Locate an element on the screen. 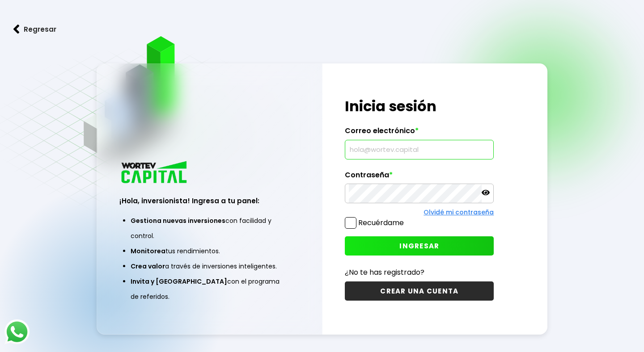 The width and height of the screenshot is (644, 352). label: Correo electrónico is located at coordinates (419, 133).